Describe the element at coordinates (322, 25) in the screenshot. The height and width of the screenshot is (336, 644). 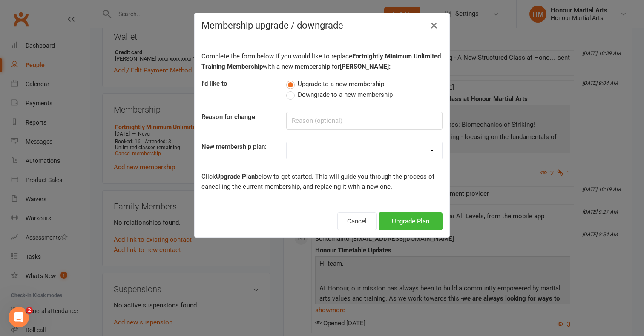
I see `h4: Membership upgrade / downgrade` at that location.